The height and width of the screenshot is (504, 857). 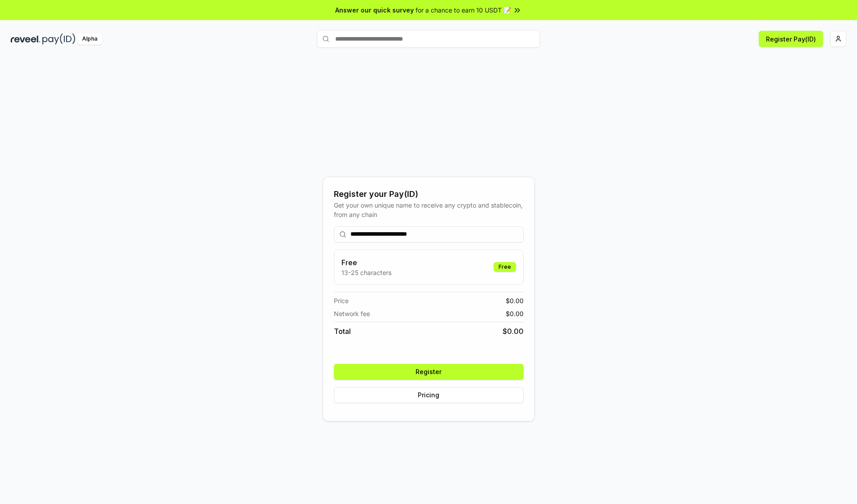 What do you see at coordinates (367, 272) in the screenshot?
I see `p: 13-25 characters` at bounding box center [367, 272].